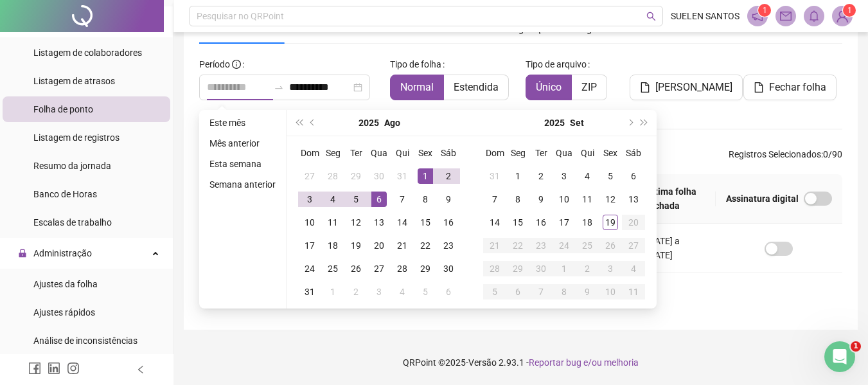 The image size is (868, 385). I want to click on div: 14, so click(402, 222).